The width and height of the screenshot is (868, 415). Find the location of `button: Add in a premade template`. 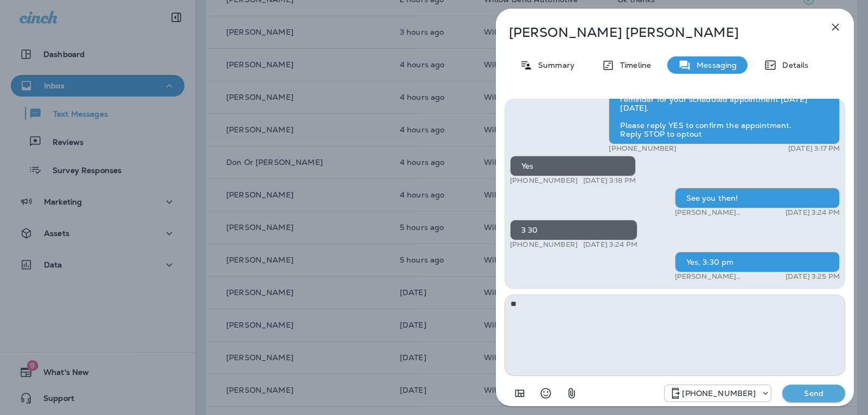

button: Add in a premade template is located at coordinates (519, 393).